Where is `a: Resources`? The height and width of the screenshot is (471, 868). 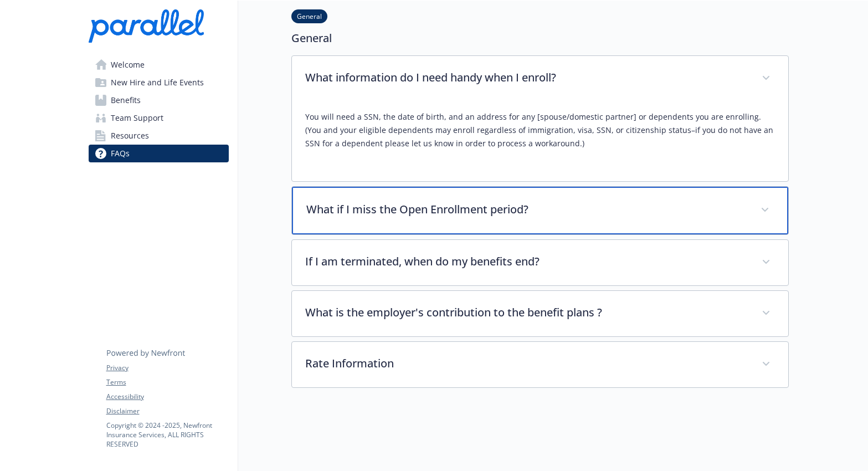 a: Resources is located at coordinates (158, 136).